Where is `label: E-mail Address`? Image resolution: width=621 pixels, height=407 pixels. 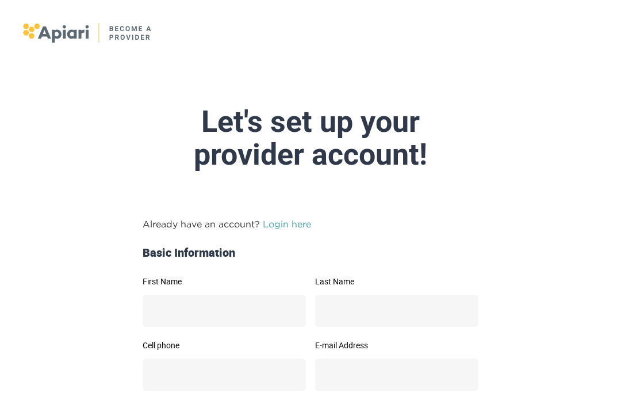 label: E-mail Address is located at coordinates (397, 345).